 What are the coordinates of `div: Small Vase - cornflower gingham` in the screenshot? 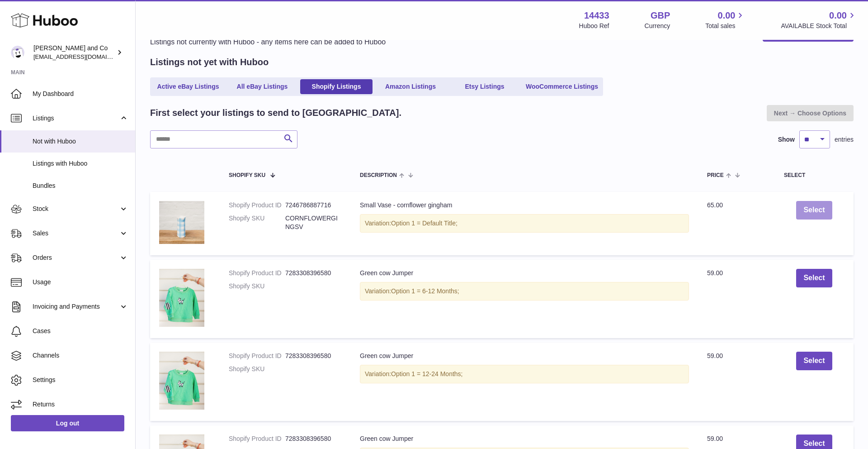 It's located at (525, 205).